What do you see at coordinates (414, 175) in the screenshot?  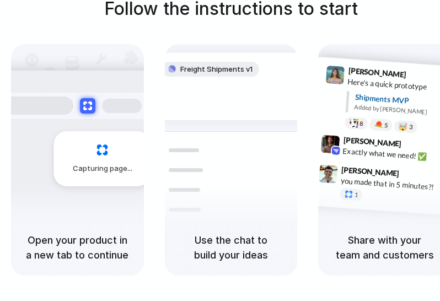 I see `span: 9:47 AM` at bounding box center [414, 175].